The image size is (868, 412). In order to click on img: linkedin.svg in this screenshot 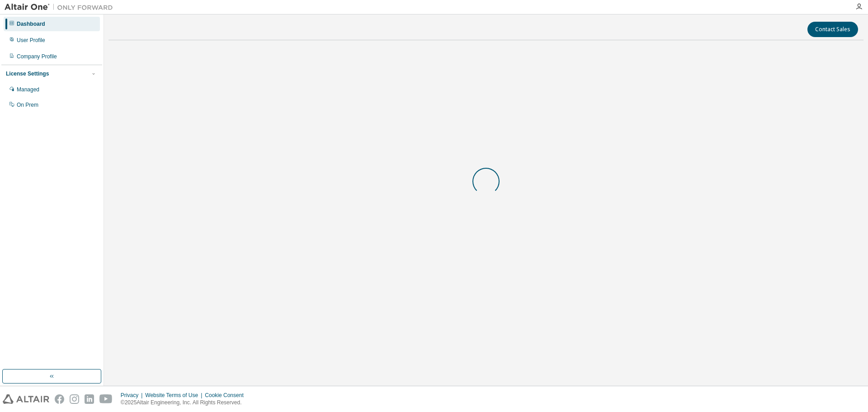, I will do `click(89, 399)`.